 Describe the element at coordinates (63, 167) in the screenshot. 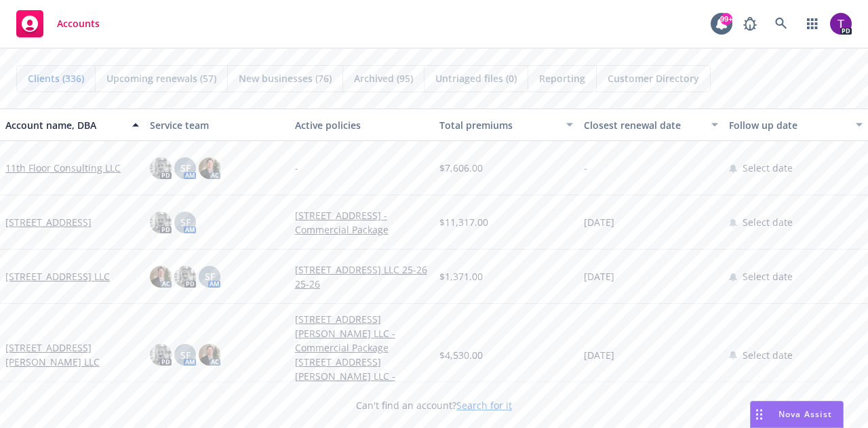

I see `a: 11th Floor Consulting LLC` at that location.